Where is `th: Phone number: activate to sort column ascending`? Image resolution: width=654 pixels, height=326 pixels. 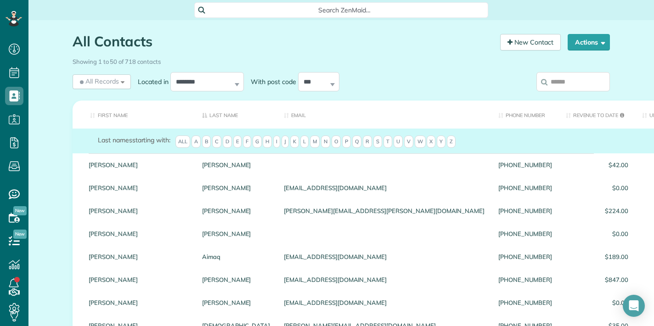 th: Phone number: activate to sort column ascending is located at coordinates (525, 114).